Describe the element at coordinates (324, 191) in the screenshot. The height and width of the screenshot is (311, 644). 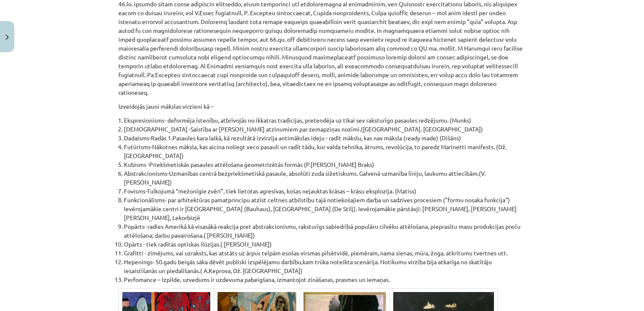
I see `li: Fovisms-Tulkojumā “mežonīgie zvēri”, tiek lietotas agresīvas, košas nejauktas krāsas – krāsu eksp...` at that location.